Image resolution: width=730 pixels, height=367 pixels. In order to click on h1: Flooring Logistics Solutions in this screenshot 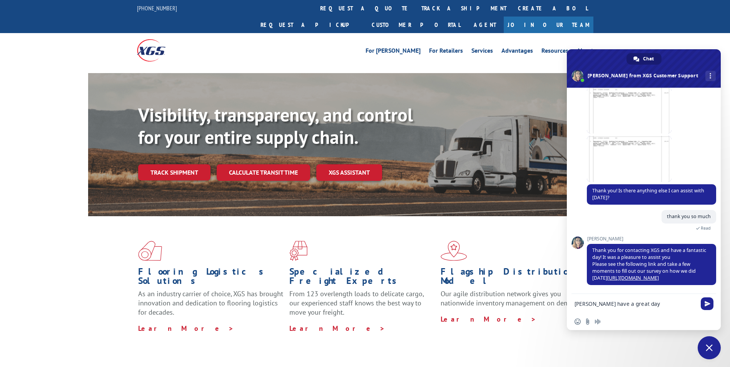, I will do `click(211, 278)`.